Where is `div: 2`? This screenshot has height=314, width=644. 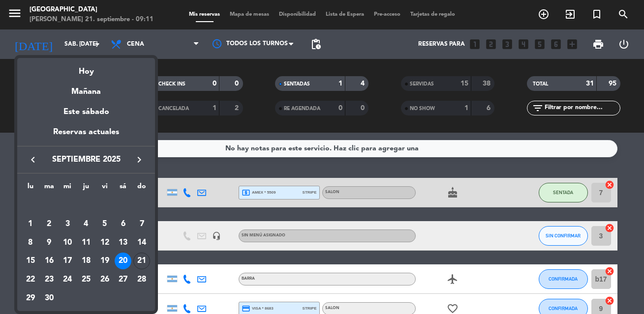 div: 2 is located at coordinates (49, 224).